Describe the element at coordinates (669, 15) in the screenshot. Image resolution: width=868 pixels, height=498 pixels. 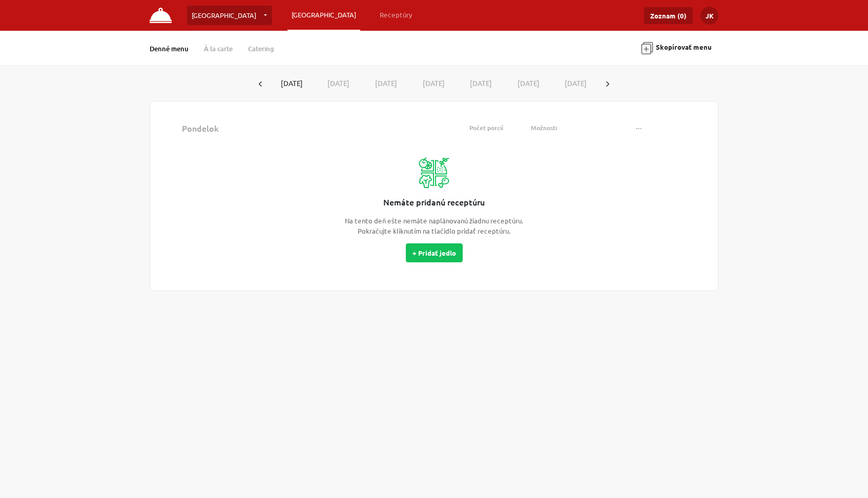
I see `a: Zoznam (0)` at that location.